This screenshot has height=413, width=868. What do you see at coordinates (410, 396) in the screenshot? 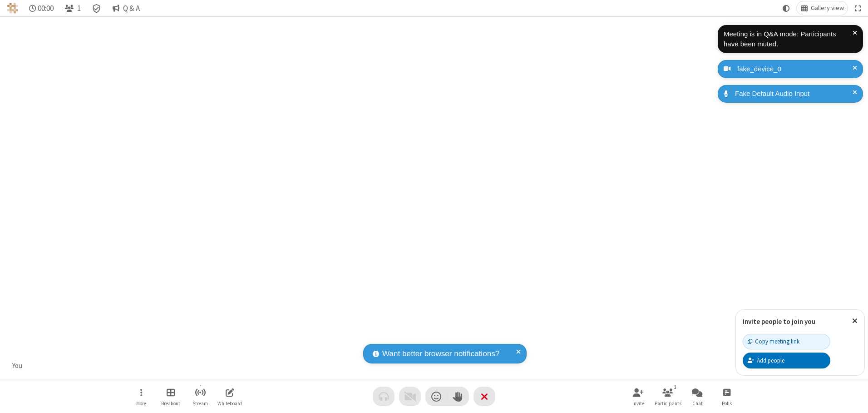
I see `button: Video` at bounding box center [410, 396].